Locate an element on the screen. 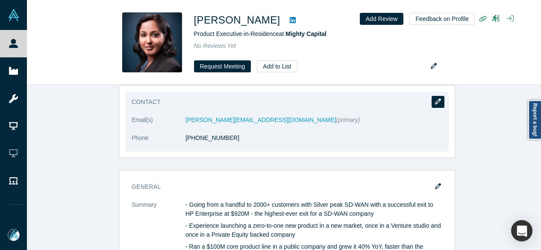  h3: Contact is located at coordinates (281, 102).